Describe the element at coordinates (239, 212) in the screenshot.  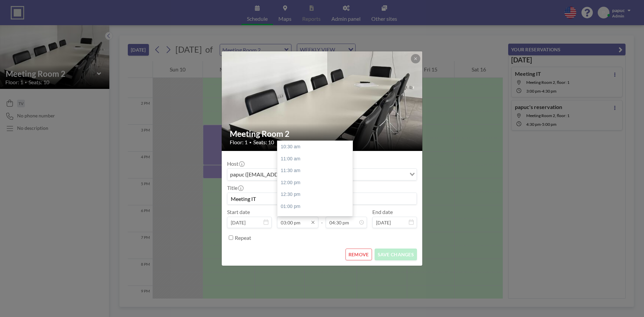
I see `label: Start date` at that location.